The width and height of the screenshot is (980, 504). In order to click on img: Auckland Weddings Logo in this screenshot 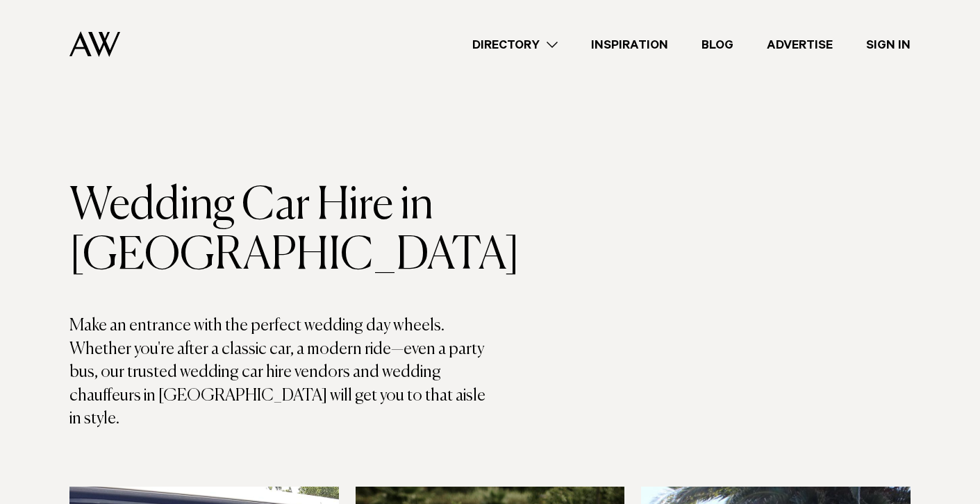, I will do `click(95, 44)`.